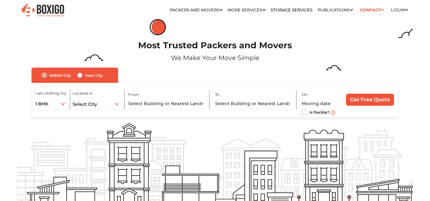  What do you see at coordinates (215, 58) in the screenshot?
I see `p: We Make Your Move Simple` at bounding box center [215, 58].